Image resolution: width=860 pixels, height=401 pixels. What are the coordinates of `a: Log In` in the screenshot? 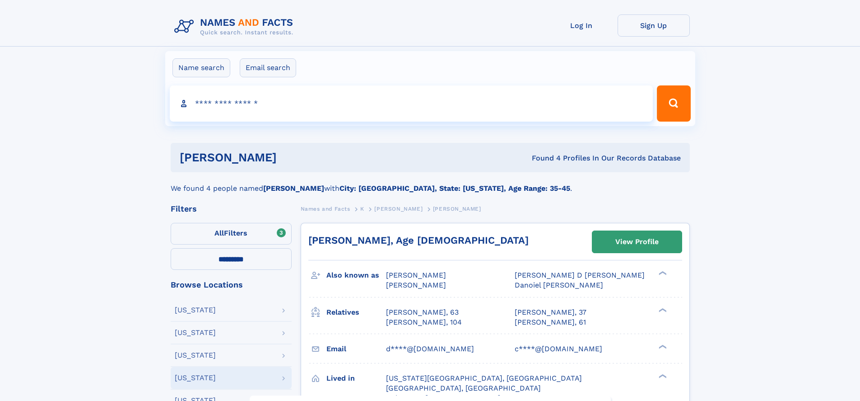 It's located at (582, 25).